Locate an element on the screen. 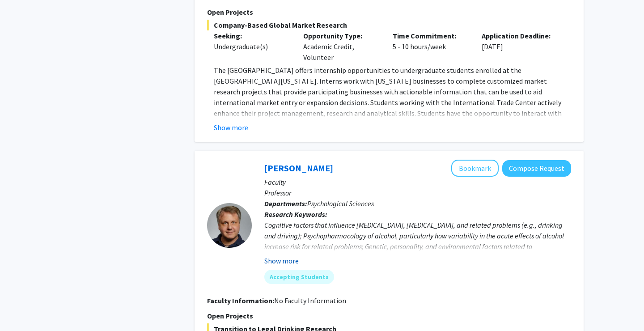 The width and height of the screenshot is (644, 331). span: No Faculty Information is located at coordinates (310, 301).